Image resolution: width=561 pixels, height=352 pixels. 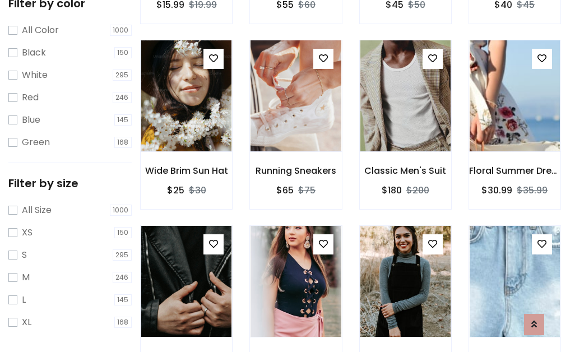 What do you see at coordinates (26, 278) in the screenshot?
I see `label: M` at bounding box center [26, 278].